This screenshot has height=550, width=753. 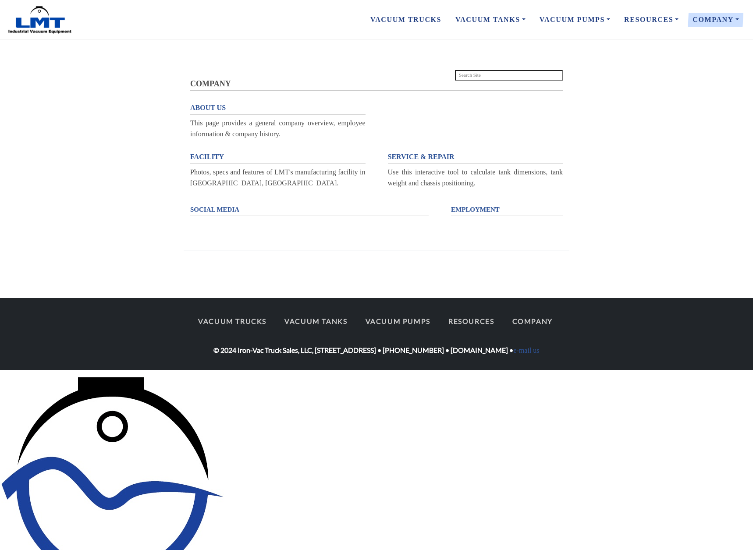 What do you see at coordinates (475, 177) in the screenshot?
I see `div: Use this interactive tool to calculate tank dimensions, tank weight and chassis positioning.` at bounding box center [475, 177].